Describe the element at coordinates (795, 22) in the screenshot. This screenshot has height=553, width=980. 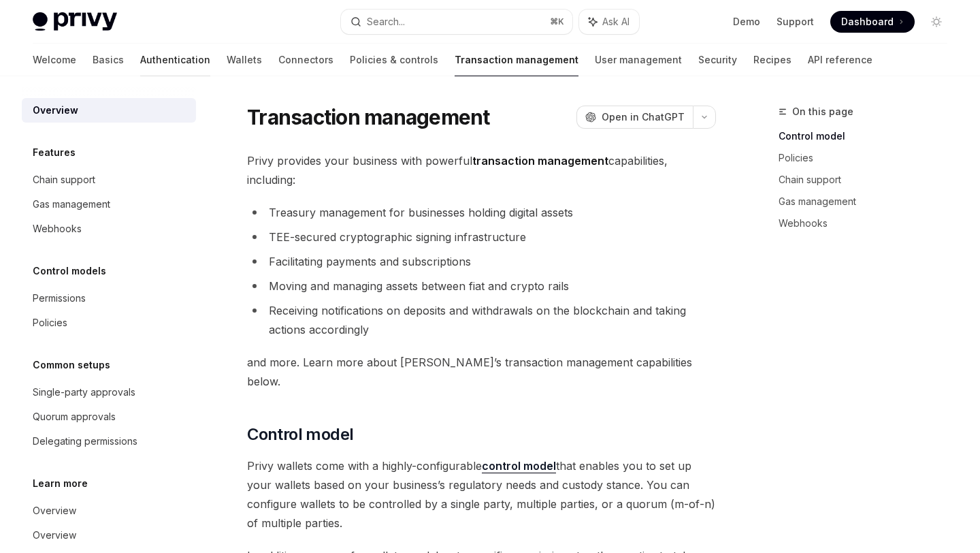
I see `a: Support` at that location.